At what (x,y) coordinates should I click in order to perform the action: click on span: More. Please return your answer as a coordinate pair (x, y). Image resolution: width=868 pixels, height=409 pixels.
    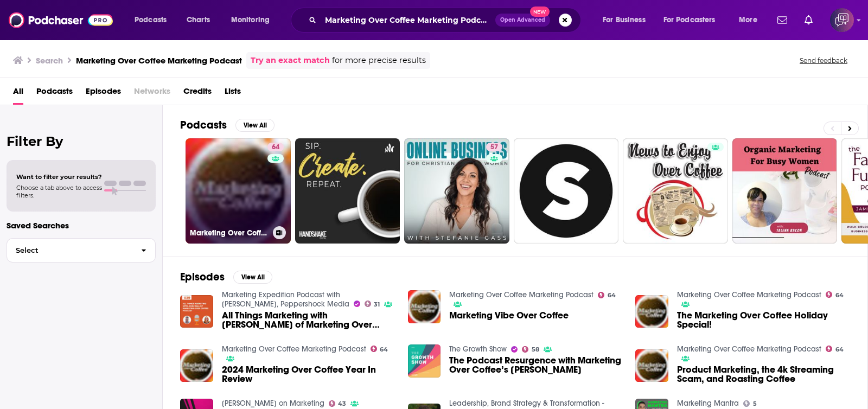
    Looking at the image, I should click on (749, 20).